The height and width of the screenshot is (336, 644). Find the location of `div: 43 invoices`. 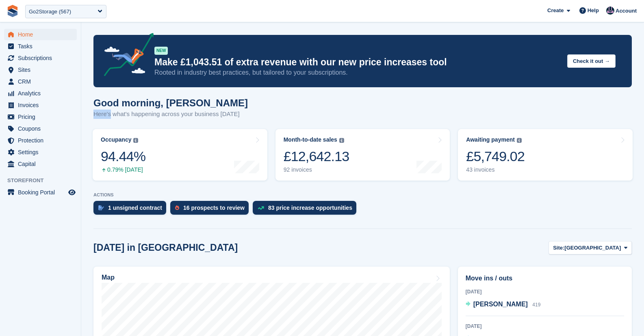

div: 43 invoices is located at coordinates (495, 169).